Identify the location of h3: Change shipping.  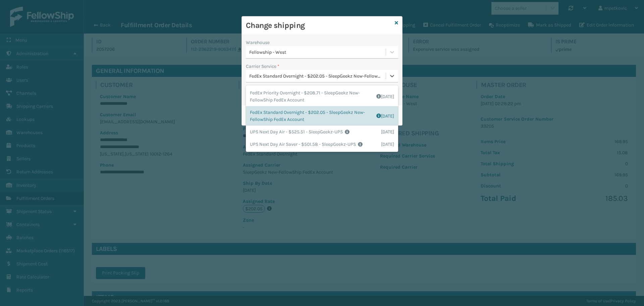
(319, 26).